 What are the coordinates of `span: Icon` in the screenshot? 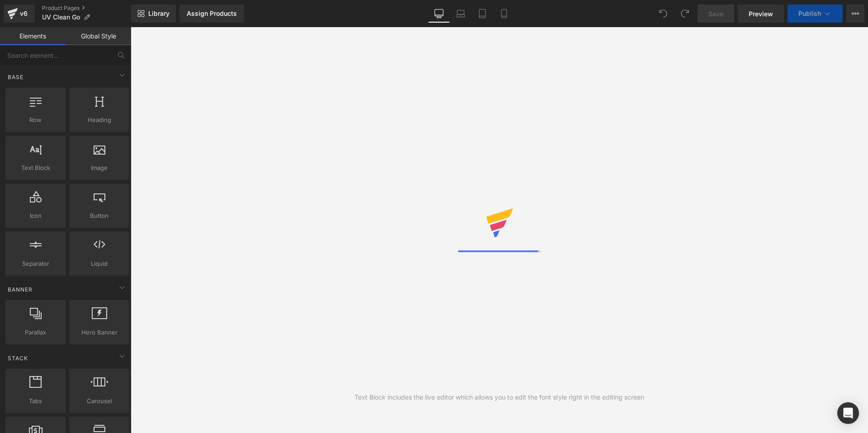 It's located at (35, 216).